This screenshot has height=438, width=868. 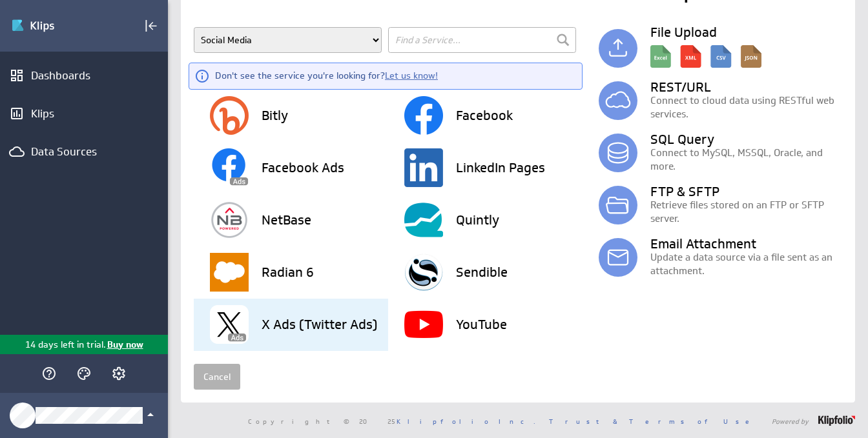 What do you see at coordinates (56, 25) in the screenshot?
I see `img: Klipfolio klips logo` at bounding box center [56, 25].